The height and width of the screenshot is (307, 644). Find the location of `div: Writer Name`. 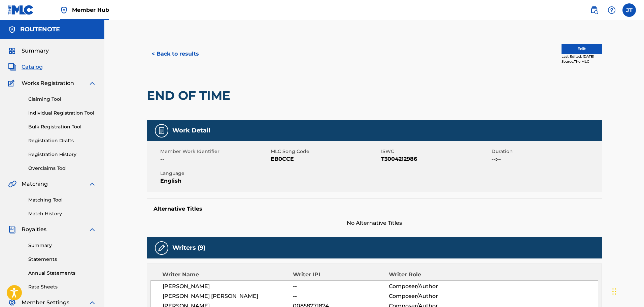

div: Writer Name is located at coordinates (228, 275).